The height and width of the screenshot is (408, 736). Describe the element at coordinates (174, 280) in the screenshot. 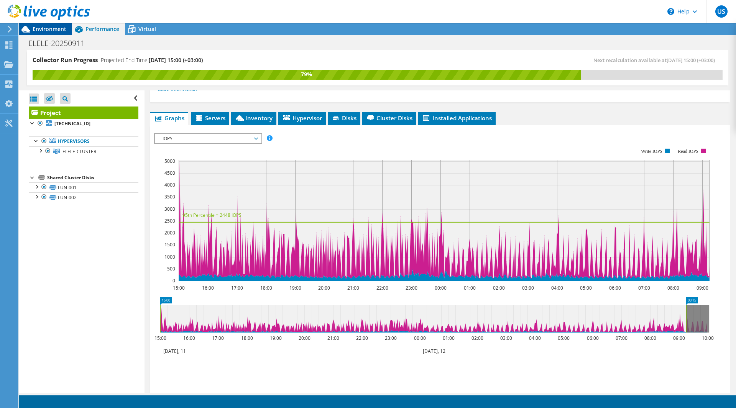

I see `text: 0` at that location.